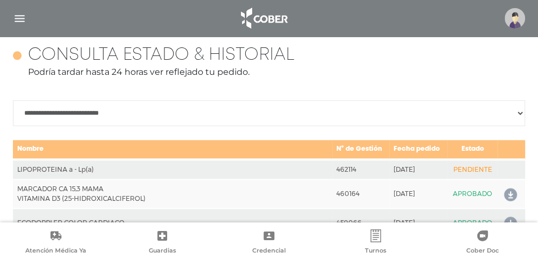 The height and width of the screenshot is (259, 538). What do you see at coordinates (361, 223) in the screenshot?
I see `td: 459066` at bounding box center [361, 223].